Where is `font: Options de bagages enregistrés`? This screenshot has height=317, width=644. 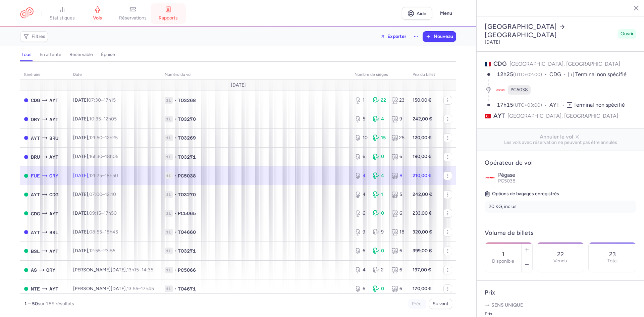 font: Options de bagages enregistrés is located at coordinates (525, 193).